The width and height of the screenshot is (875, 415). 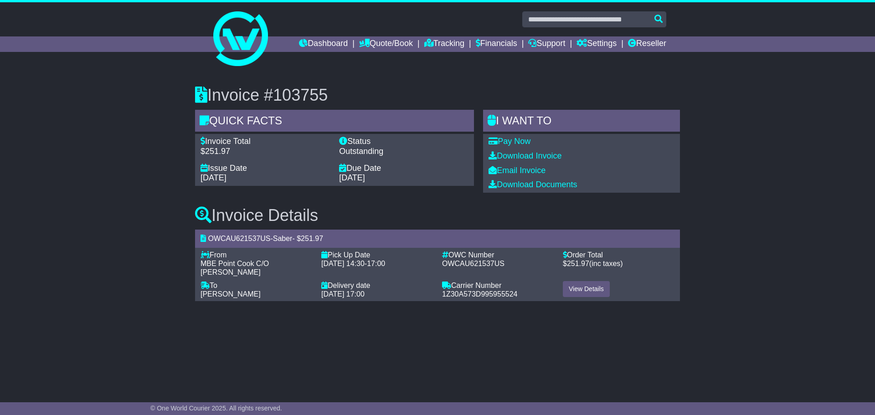 What do you see at coordinates (533, 185) in the screenshot?
I see `a: Download Documents` at bounding box center [533, 185].